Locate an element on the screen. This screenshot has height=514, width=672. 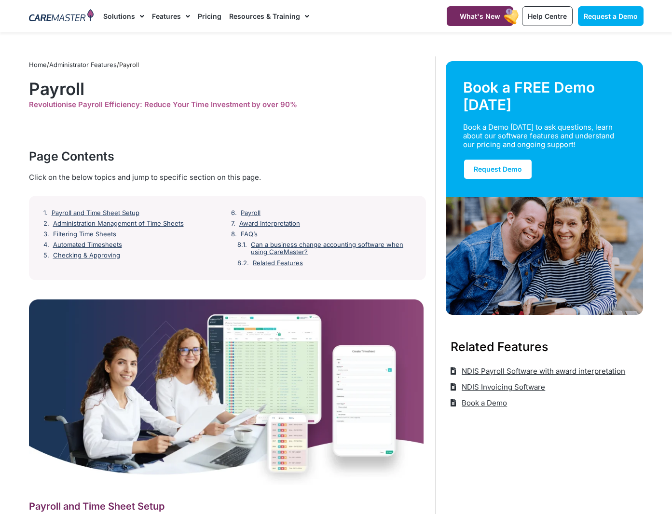
a: NDIS Payroll Software with award interpretation is located at coordinates (538, 371).